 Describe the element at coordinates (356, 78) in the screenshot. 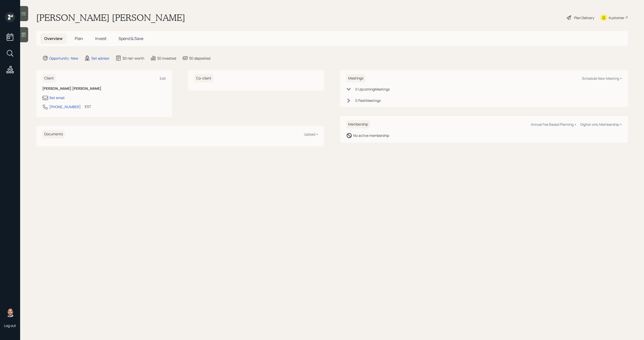

I see `h6: Meetings` at that location.